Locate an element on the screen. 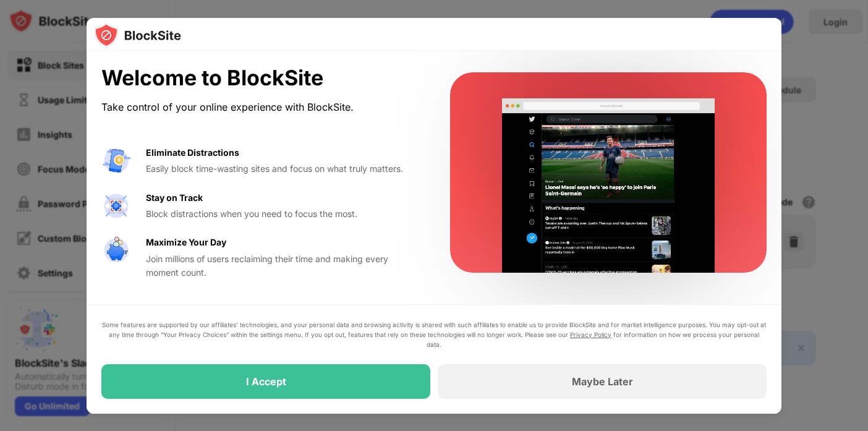 Image resolution: width=868 pixels, height=431 pixels. img: logo-blocksite.svg is located at coordinates (137, 35).